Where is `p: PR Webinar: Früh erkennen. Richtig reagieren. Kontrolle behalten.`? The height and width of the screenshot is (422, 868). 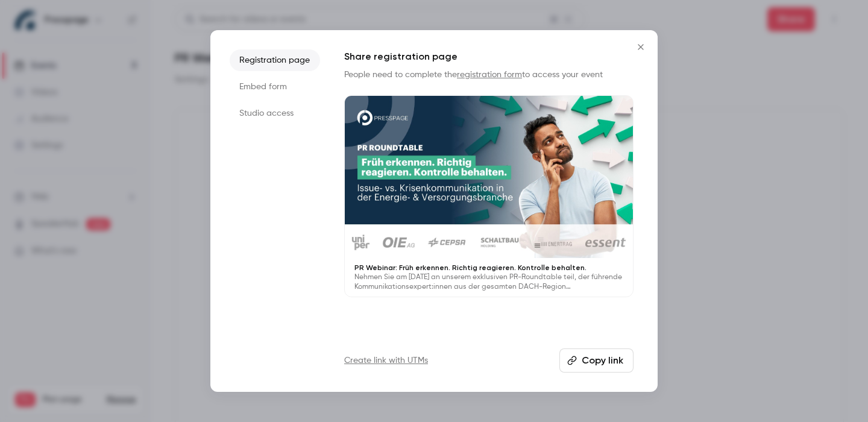 p: PR Webinar: Früh erkennen. Richtig reagieren. Kontrolle behalten. is located at coordinates (488, 268).